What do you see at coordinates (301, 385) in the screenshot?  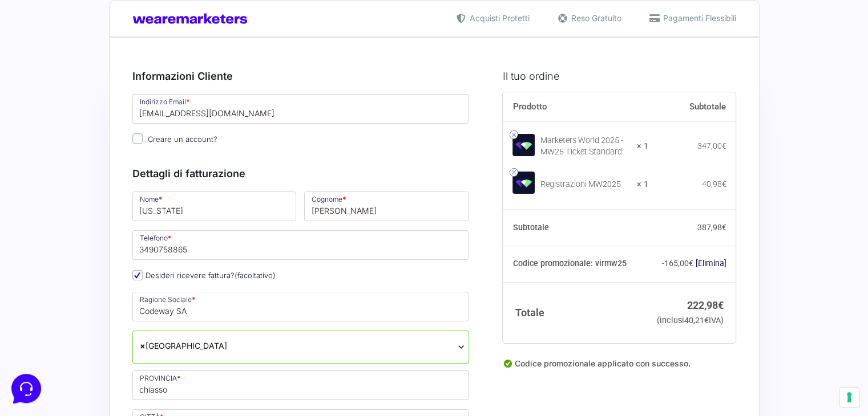 I see `input: PROVINCIA *` at bounding box center [301, 385].